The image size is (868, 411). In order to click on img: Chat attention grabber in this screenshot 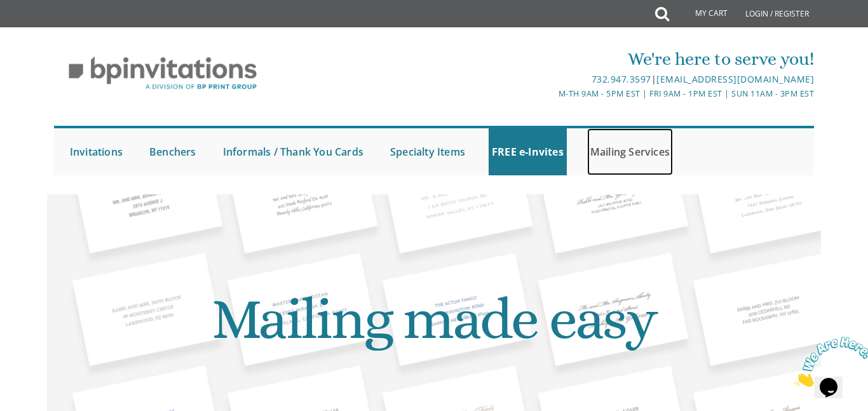, I will do `click(44, 30)`.